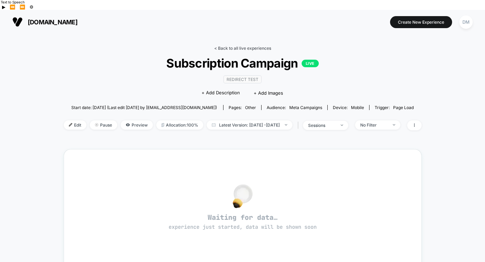 Image resolution: width=485 pixels, height=262 pixels. Describe the element at coordinates (243, 196) in the screenshot. I see `img: no_data` at that location.